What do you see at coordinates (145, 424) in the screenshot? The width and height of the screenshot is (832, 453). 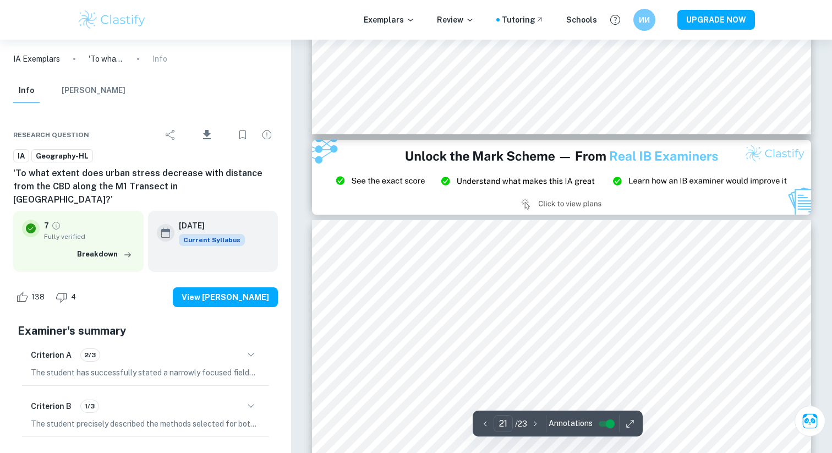 I see `p: The student precisely described the methods selected for both primary and secondary data collecti...` at bounding box center [145, 424].